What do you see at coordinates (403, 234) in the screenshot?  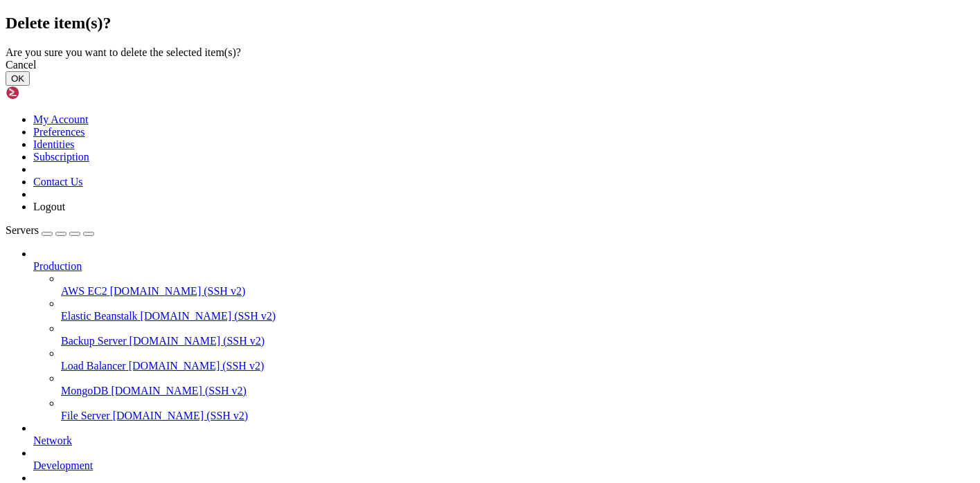 I see `x-row: To see these additional updates run: apt list --upgradable` at bounding box center [403, 234].